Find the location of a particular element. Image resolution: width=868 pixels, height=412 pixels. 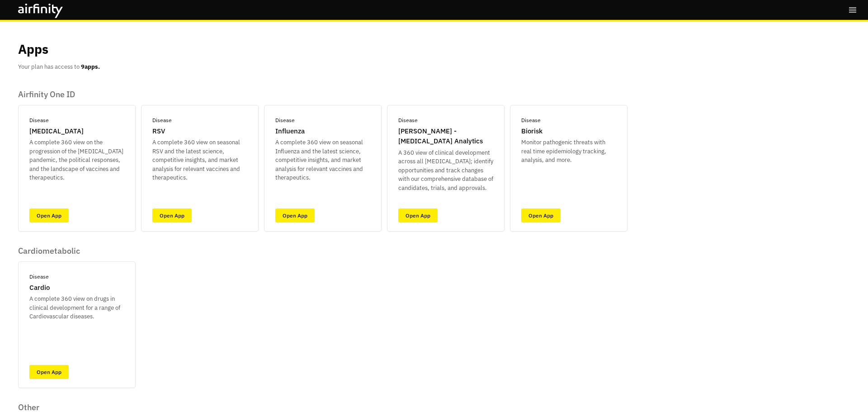

p: A complete 360 view on seasonal RSV and the latest science, competitive insights, and market anal... is located at coordinates (200, 160).